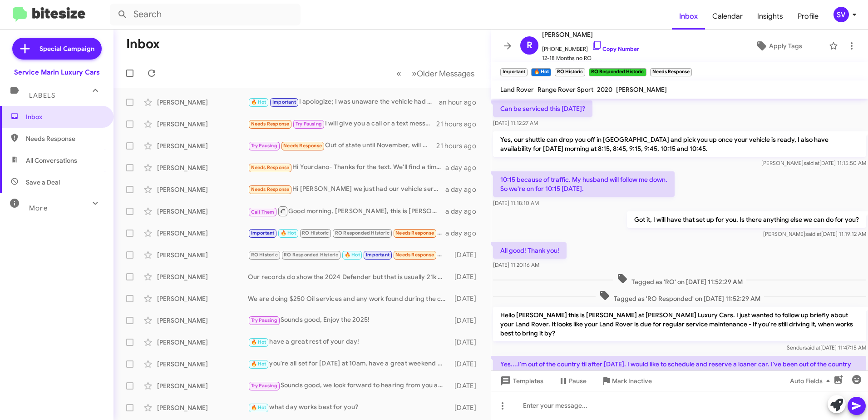 This screenshot has height=420, width=868. Describe the element at coordinates (529, 45) in the screenshot. I see `span: R` at that location.